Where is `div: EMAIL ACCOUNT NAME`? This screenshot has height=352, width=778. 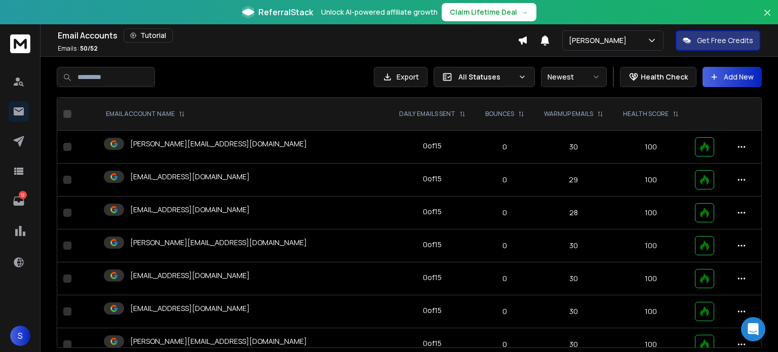
div: EMAIL ACCOUNT NAME is located at coordinates (145, 114).